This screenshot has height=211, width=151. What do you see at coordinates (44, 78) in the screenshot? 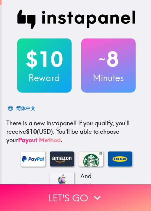
I see `h3: Reward` at bounding box center [44, 78].